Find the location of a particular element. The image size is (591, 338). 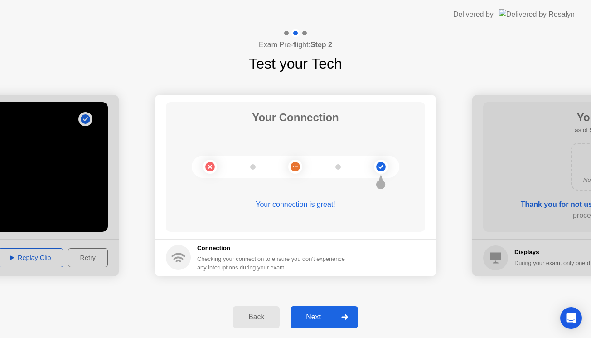

div: Next is located at coordinates (313, 317).